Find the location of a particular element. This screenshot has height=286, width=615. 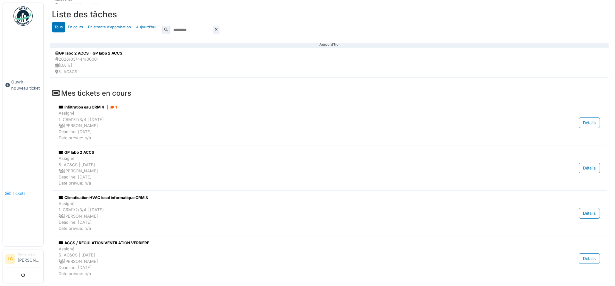

div: Aujourd'hui is located at coordinates (330, 45).